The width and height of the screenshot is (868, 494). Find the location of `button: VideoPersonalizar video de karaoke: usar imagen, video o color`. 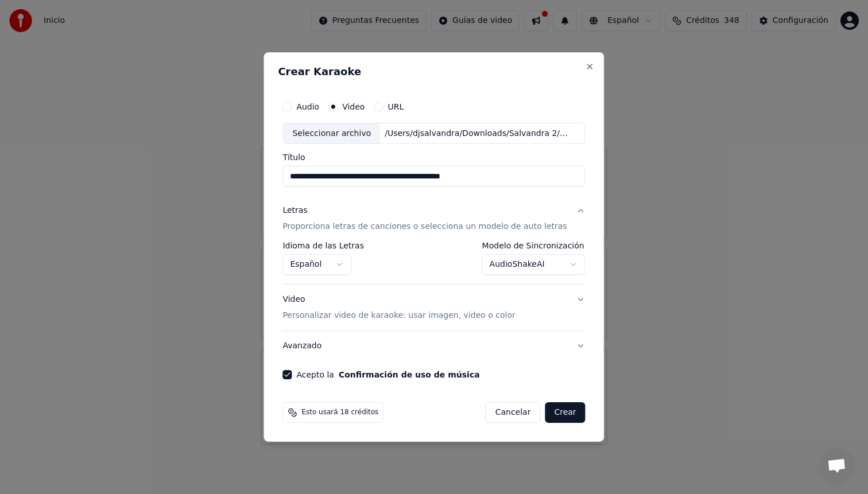

button: VideoPersonalizar video de karaoke: usar imagen, video o color is located at coordinates (433, 308).